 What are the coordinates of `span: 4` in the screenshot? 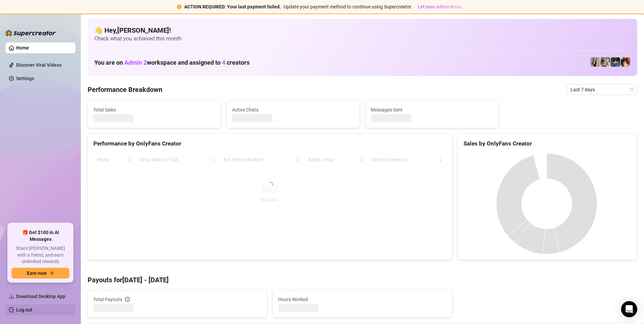 It's located at (224, 63).